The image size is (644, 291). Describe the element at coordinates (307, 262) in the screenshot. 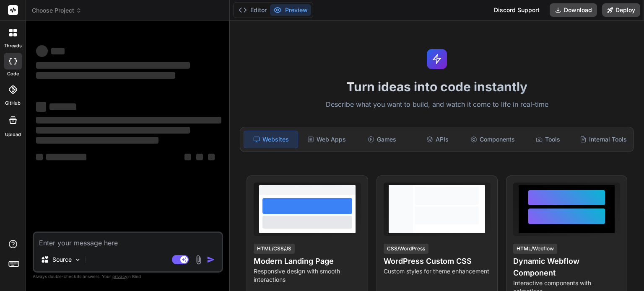

I see `h4: Modern Landing Page` at that location.